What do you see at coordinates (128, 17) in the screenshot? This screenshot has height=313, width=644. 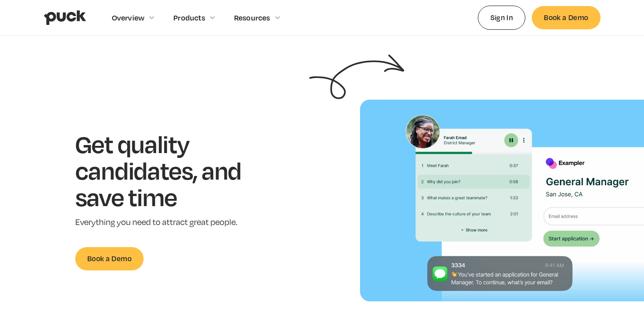 I see `div: Overview` at bounding box center [128, 17].